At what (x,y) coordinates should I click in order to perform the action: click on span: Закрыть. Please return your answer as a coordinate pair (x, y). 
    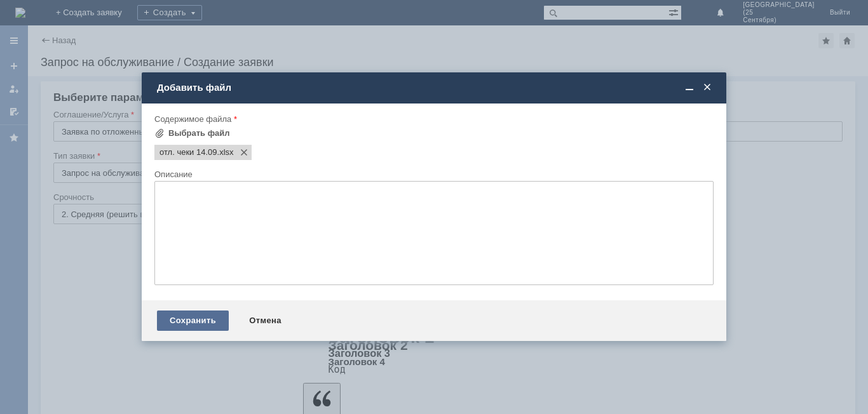
    Looking at the image, I should click on (707, 88).